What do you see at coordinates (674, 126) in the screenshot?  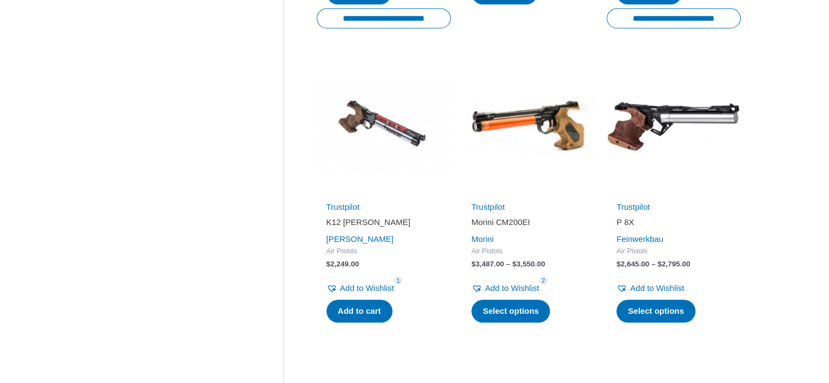 I see `img: P 8X` at bounding box center [674, 126].